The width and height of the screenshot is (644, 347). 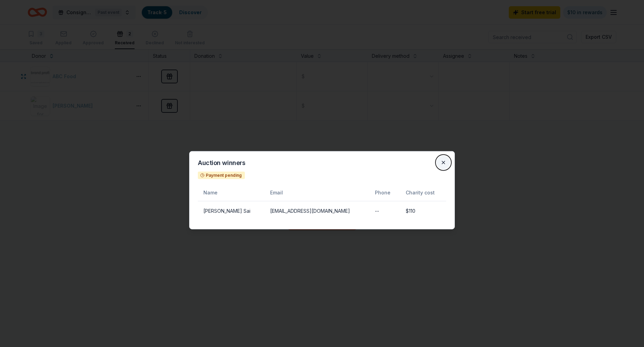 What do you see at coordinates (222, 175) in the screenshot?
I see `div: Payment pending` at bounding box center [222, 175].